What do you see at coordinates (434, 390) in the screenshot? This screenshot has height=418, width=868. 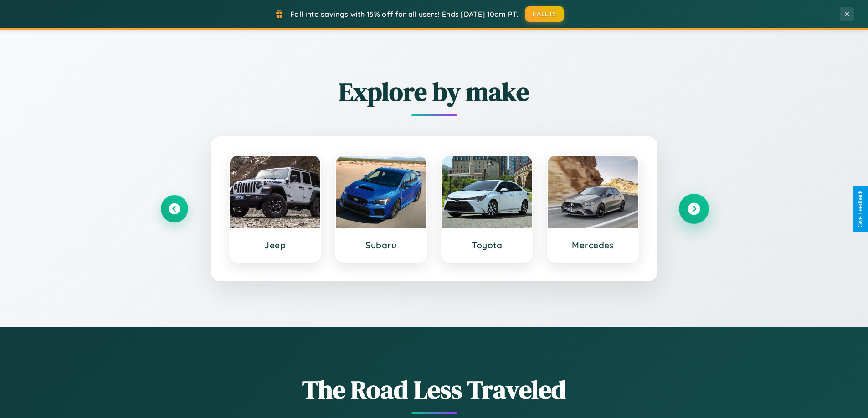 I see `h1: The Road Less Traveled` at bounding box center [434, 390].